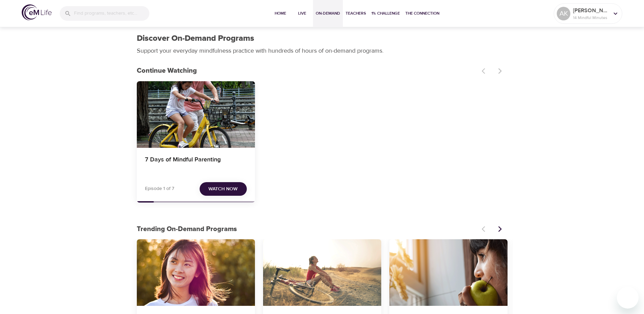 Image resolution: width=644 pixels, height=314 pixels. What do you see at coordinates (307, 70) in the screenshot?
I see `h3: Continue Watching` at bounding box center [307, 70].